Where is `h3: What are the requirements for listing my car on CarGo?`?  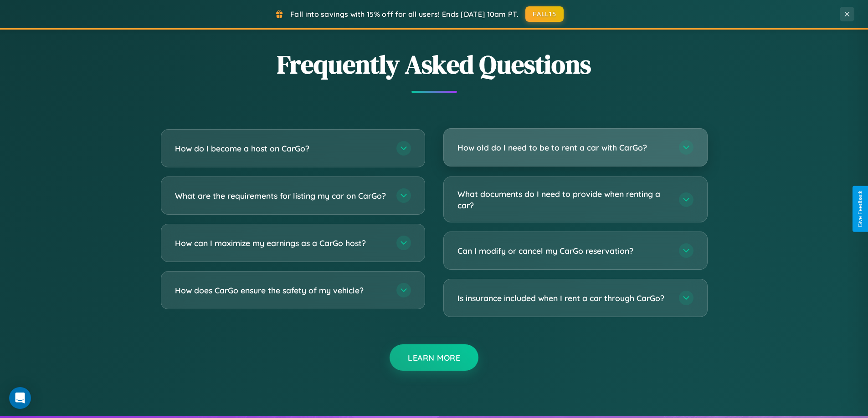 h3: What are the requirements for listing my car on CarGo? is located at coordinates (281, 196).